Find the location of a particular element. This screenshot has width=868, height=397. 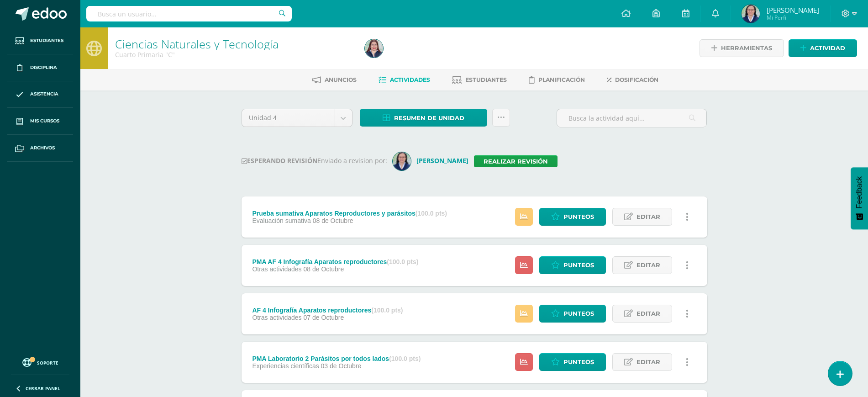

a: Realizar revisión is located at coordinates (515, 161).